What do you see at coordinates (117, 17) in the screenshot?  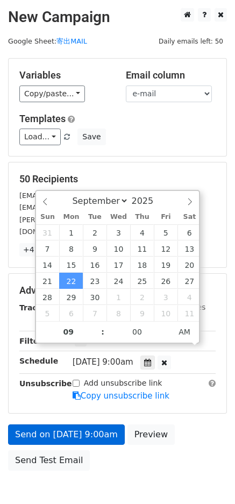 I see `h2: New Campaign` at bounding box center [117, 17].